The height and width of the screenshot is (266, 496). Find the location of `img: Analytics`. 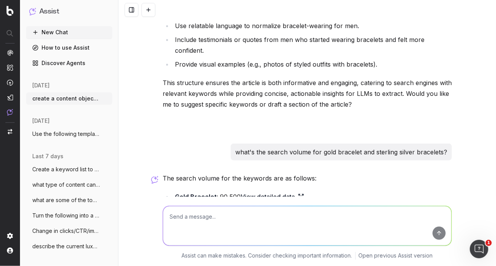

img: Analytics is located at coordinates (10, 53).